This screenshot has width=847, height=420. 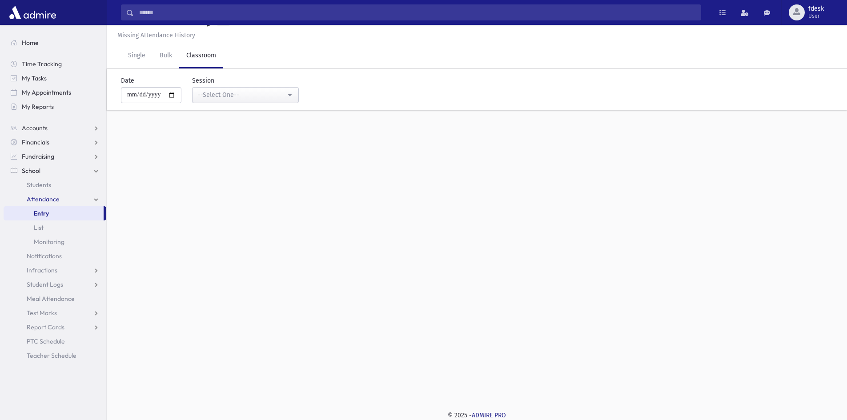 What do you see at coordinates (42, 270) in the screenshot?
I see `span: Infractions` at bounding box center [42, 270].